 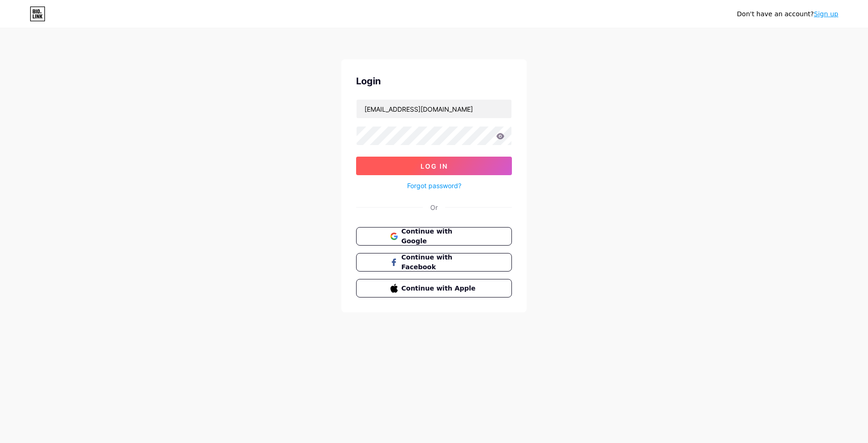 I want to click on a: Sign up, so click(x=825, y=14).